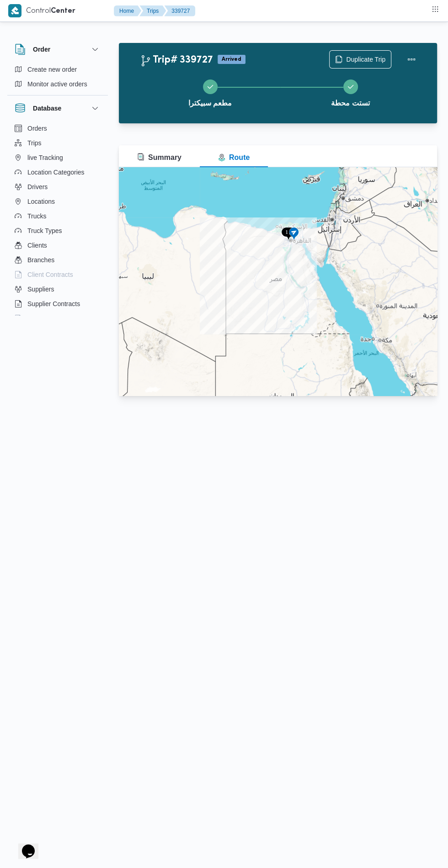  I want to click on button: Duplicate Trip, so click(360, 59).